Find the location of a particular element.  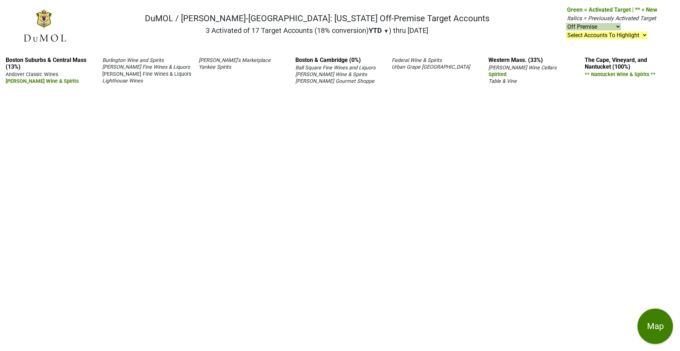

span: Ball Square Fine Wines and Liquors is located at coordinates (335, 68).